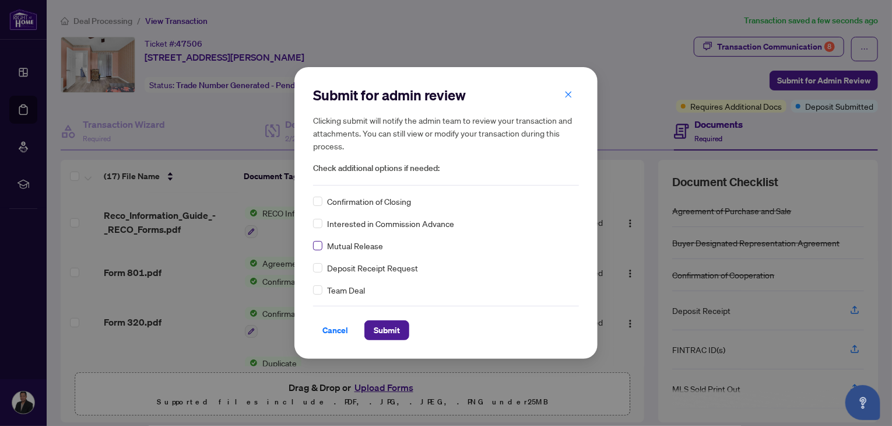  Describe the element at coordinates (387, 330) in the screenshot. I see `span: Submit` at that location.